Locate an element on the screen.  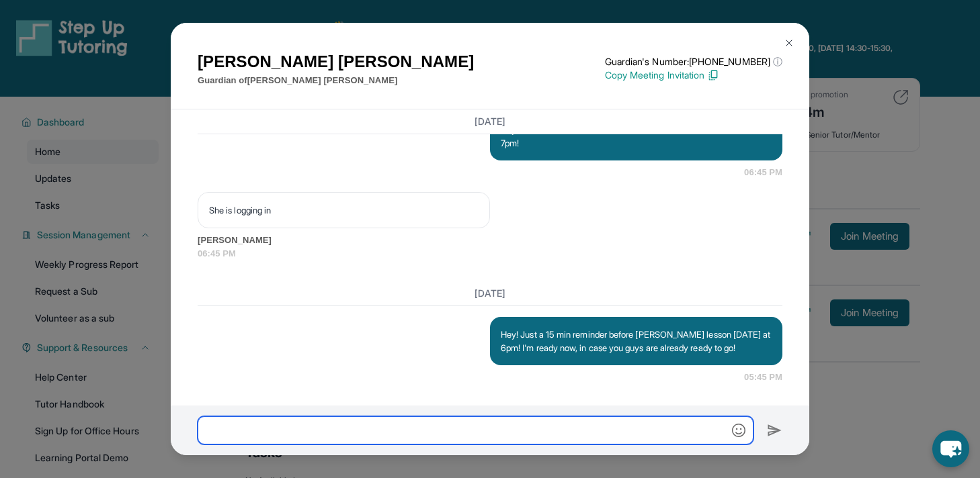
img: Emoji is located at coordinates (738, 430).